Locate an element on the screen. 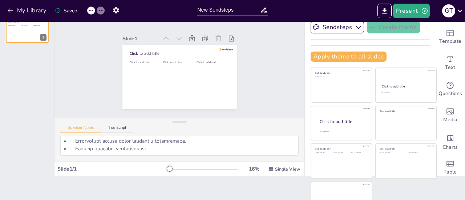 Image resolution: width=465 pixels, height=200 pixels. button: Sendsteps is located at coordinates (337, 27).